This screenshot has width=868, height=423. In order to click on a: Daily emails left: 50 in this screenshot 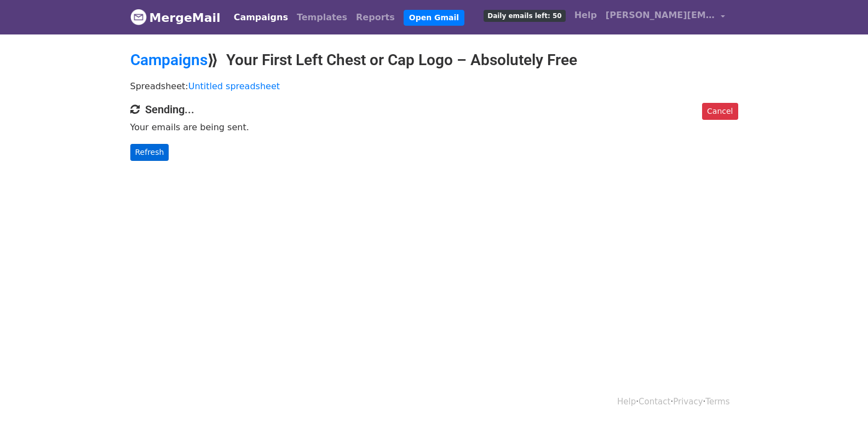, I will do `click(524, 15)`.